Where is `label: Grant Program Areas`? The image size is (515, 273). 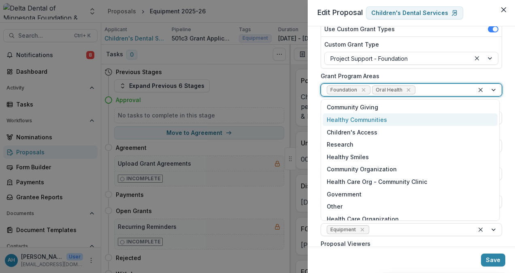
label: Grant Program Areas is located at coordinates (409, 76).